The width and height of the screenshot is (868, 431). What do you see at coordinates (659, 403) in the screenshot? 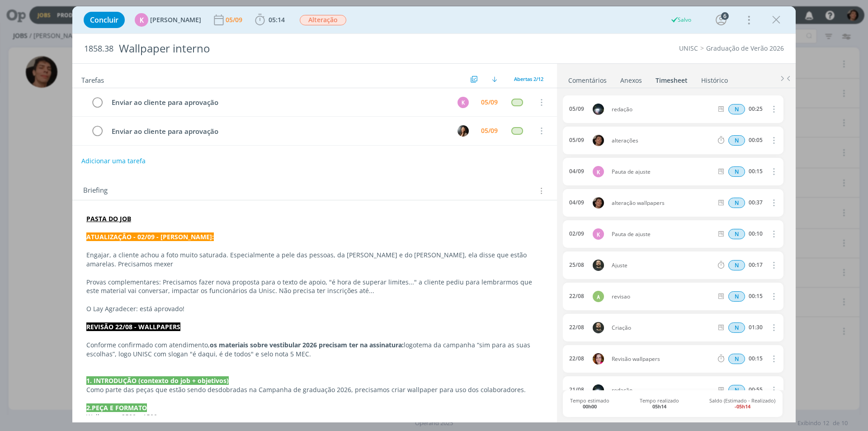
I see `span: Tempo realizado` at bounding box center [659, 403].